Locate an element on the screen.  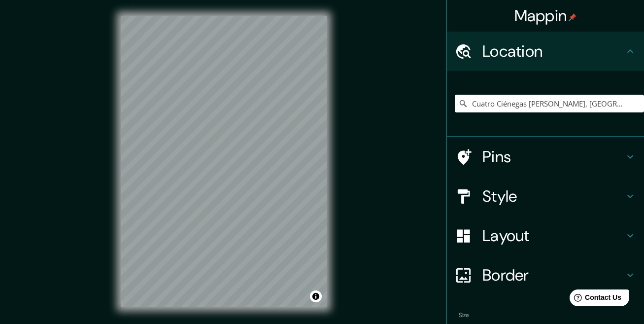
div: Style is located at coordinates (545, 196).